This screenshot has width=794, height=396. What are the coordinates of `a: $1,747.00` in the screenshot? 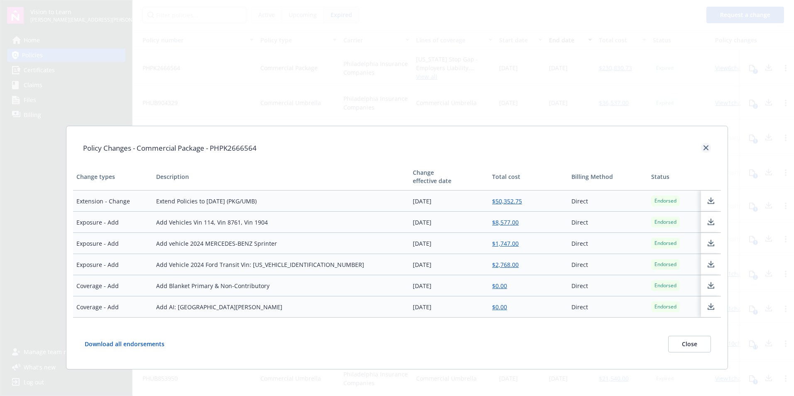 It's located at (505, 243).